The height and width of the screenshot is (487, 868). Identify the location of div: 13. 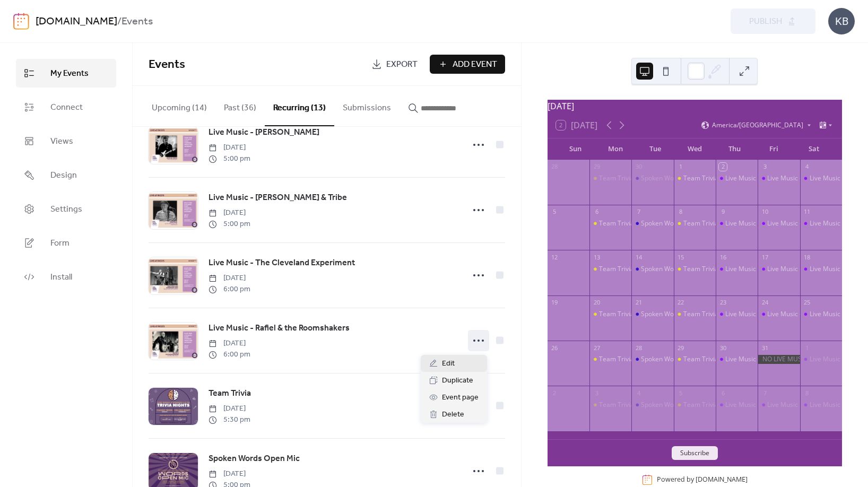
(596, 257).